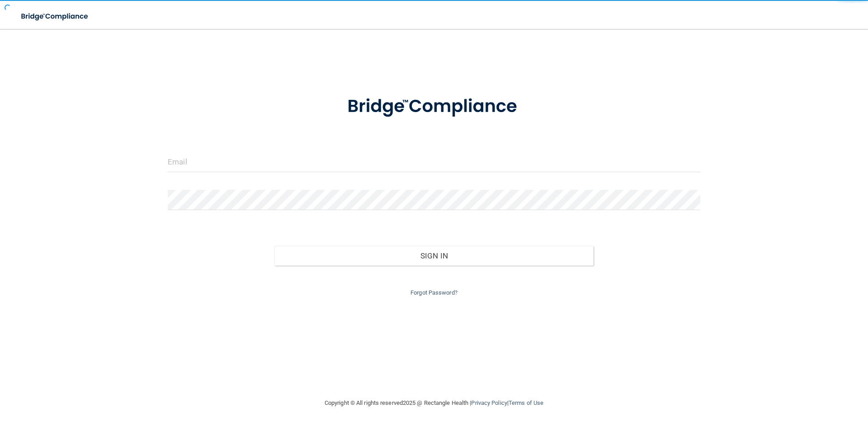 This screenshot has width=868, height=427. Describe the element at coordinates (434, 256) in the screenshot. I see `button: Sign In` at that location.